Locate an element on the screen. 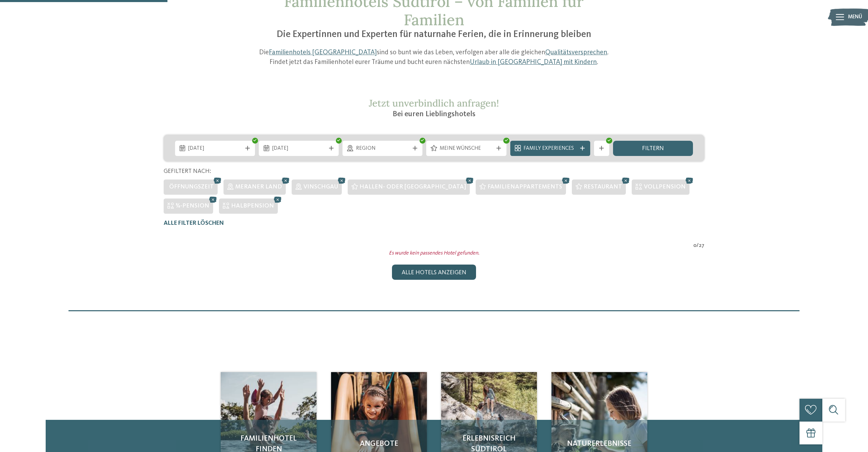  span: Öffnungszeit is located at coordinates (192, 187).